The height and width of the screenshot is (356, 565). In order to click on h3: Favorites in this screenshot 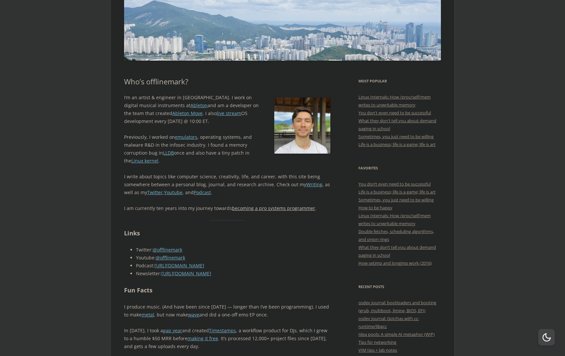, I will do `click(399, 168)`.